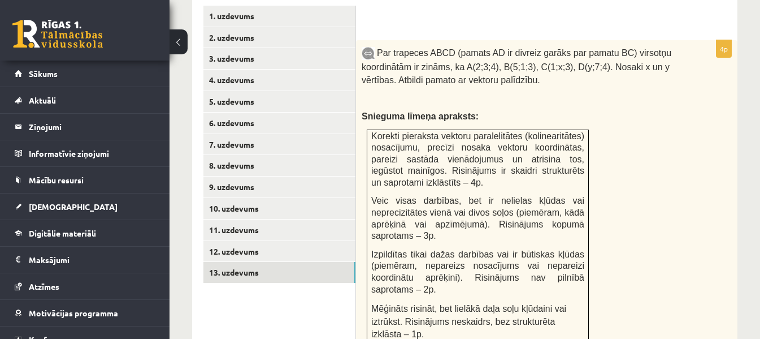  I want to click on a: Atzīmes, so click(85, 286).